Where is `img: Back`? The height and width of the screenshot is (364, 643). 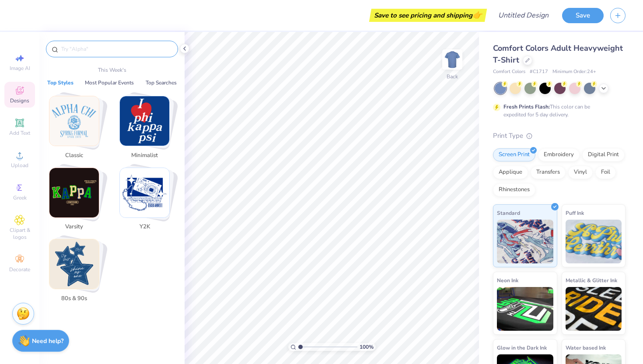
img: Back is located at coordinates (452, 59).